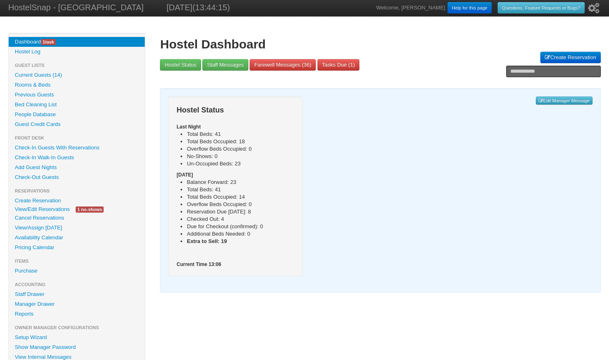 This screenshot has width=609, height=360. What do you see at coordinates (42, 209) in the screenshot?
I see `a: View/Edit Reservations` at bounding box center [42, 209].